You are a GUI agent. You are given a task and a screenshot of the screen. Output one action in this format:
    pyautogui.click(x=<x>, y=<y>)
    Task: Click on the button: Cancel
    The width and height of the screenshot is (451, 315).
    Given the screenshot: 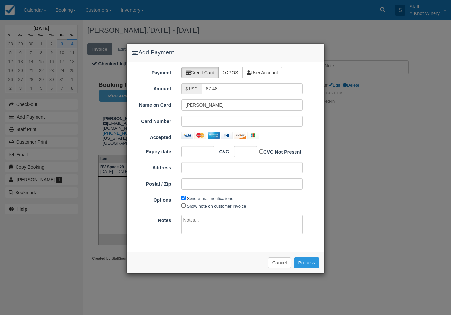 What is the action you would take?
    pyautogui.click(x=279, y=263)
    